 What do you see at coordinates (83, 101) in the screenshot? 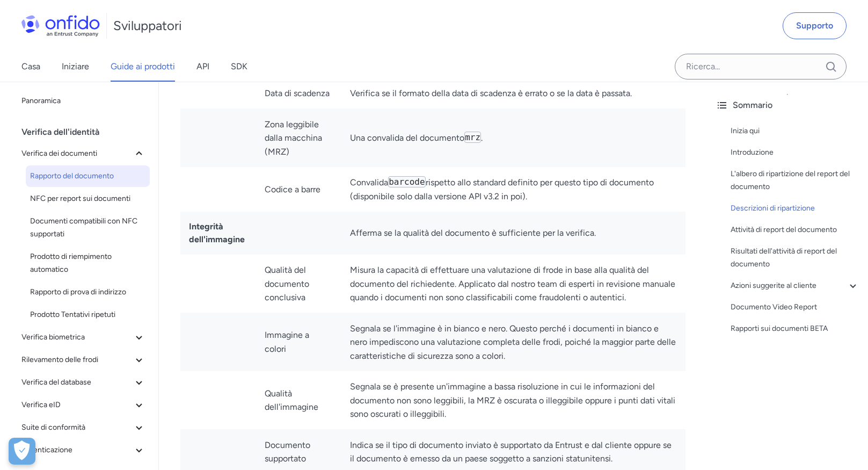
I see `a: Panoramica` at bounding box center [83, 101].